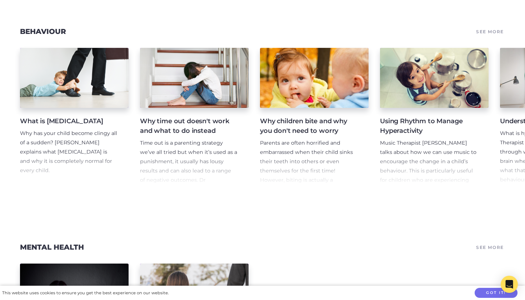 This screenshot has height=300, width=525. I want to click on h4: Why time out doesn't work and what to do instead, so click(189, 126).